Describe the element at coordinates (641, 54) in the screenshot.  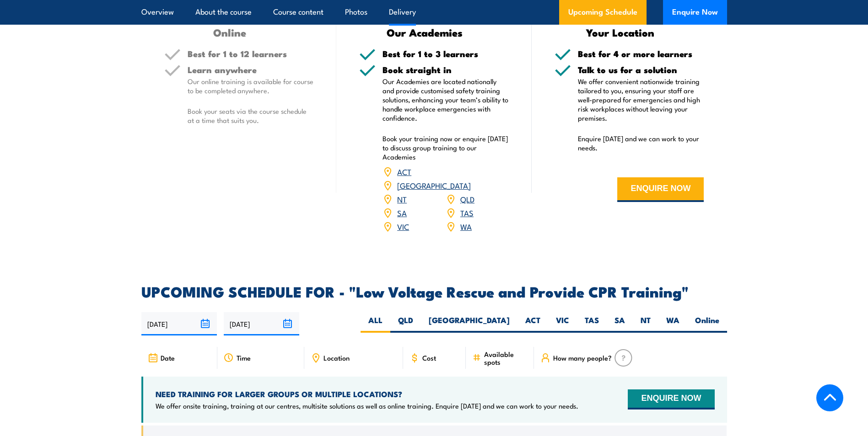
I see `h5: Best for 4 or more learners` at that location.